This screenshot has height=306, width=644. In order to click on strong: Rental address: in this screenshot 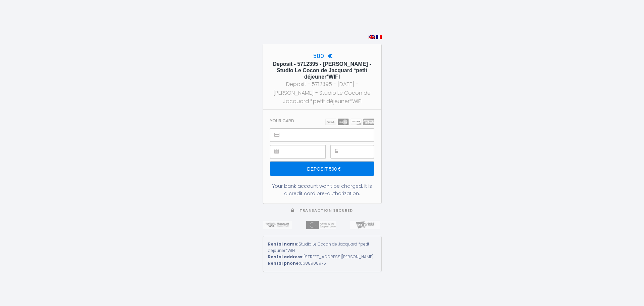, I will do `click(286, 257)`.